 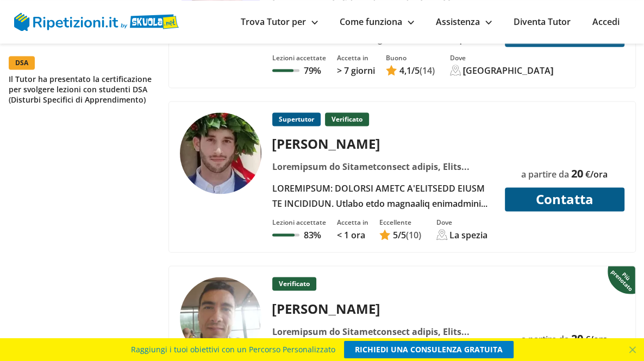 What do you see at coordinates (429, 349) in the screenshot?
I see `a: RICHIEDI UNA CONSULENZA GRATUITA` at bounding box center [429, 349].